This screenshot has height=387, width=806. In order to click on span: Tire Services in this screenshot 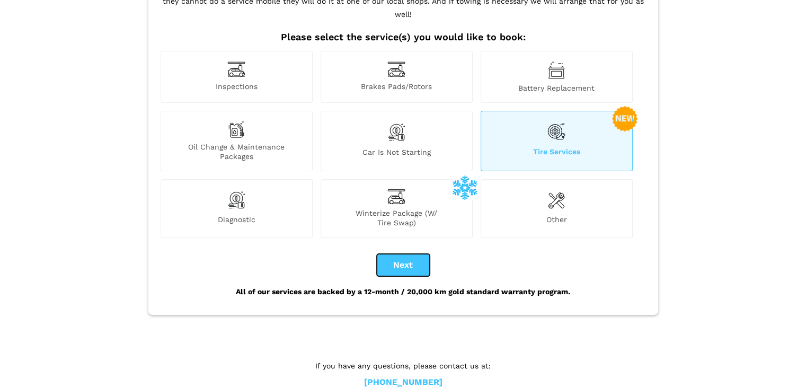, I will do `click(556, 154)`.